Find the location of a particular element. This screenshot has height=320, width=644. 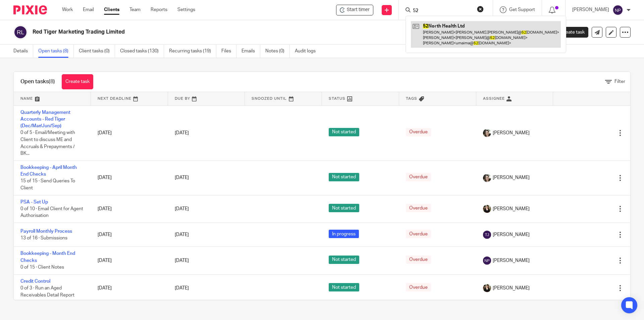

a: Team is located at coordinates (135, 10).